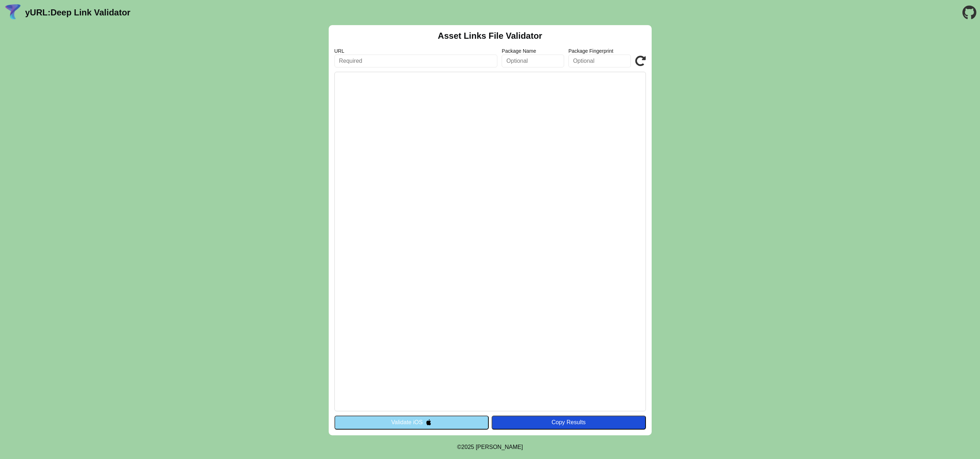 The image size is (980, 459). What do you see at coordinates (13, 13) in the screenshot?
I see `img: yURL Logo` at bounding box center [13, 13].